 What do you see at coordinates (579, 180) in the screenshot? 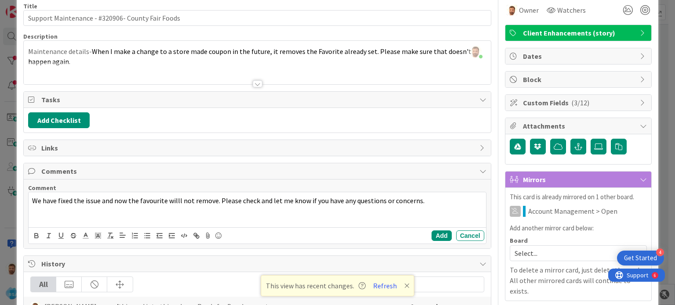
I see `span: Mirrors` at bounding box center [579, 180].